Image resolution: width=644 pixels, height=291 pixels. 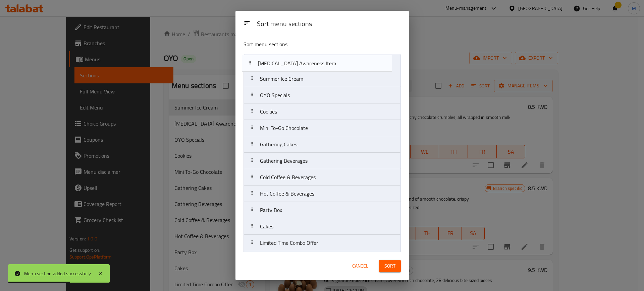 I want to click on span: Sort, so click(x=390, y=266).